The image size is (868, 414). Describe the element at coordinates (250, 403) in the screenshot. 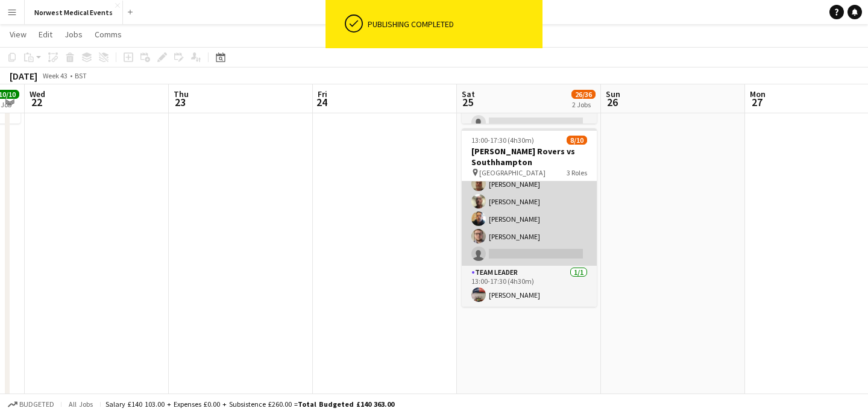

I see `div: Salary £140 103.00 + Expenses £0.00 + Subsistence £260.00 =` at that location.